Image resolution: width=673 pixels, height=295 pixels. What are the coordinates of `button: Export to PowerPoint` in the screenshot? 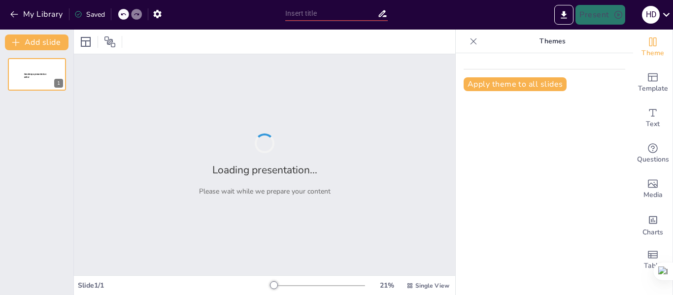 It's located at (563, 15).